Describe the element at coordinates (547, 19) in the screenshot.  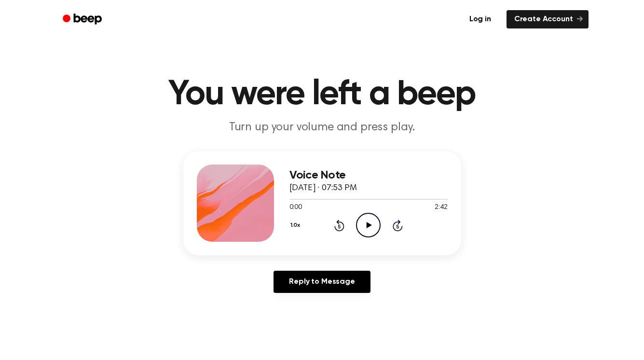
I see `a: Create Account` at that location.